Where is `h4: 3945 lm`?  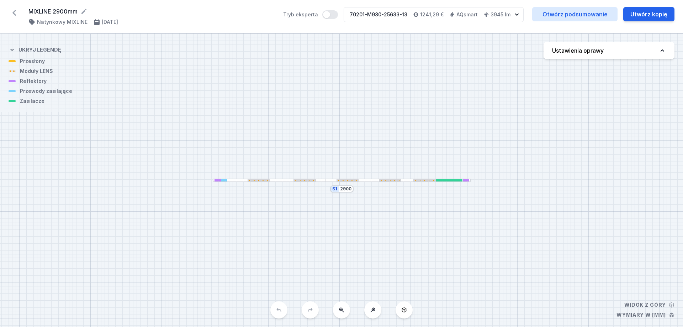 h4: 3945 lm is located at coordinates (500, 15).